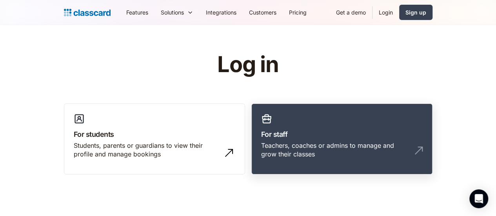 Image resolution: width=496 pixels, height=216 pixels. What do you see at coordinates (342, 134) in the screenshot?
I see `h3: For staff` at bounding box center [342, 134].